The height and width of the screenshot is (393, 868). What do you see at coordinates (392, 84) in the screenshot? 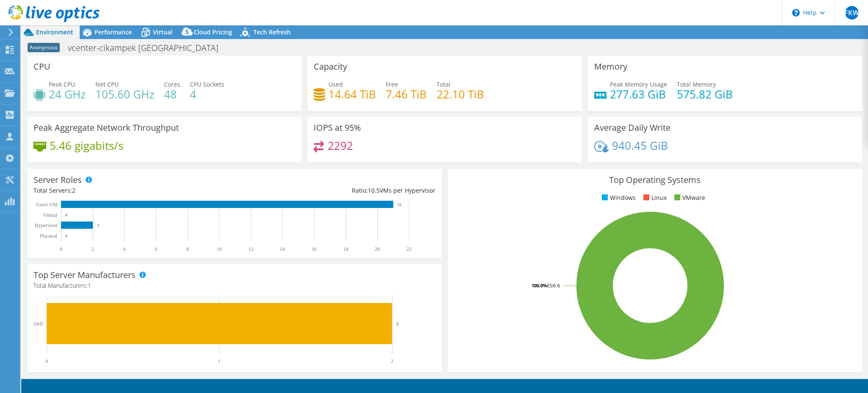
I see `span: Free` at bounding box center [392, 84].